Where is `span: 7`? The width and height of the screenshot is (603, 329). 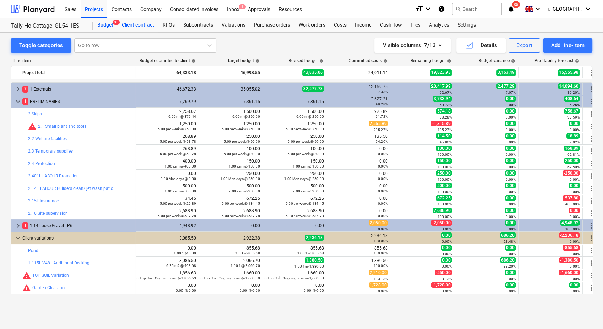 span: 7 is located at coordinates (25, 89).